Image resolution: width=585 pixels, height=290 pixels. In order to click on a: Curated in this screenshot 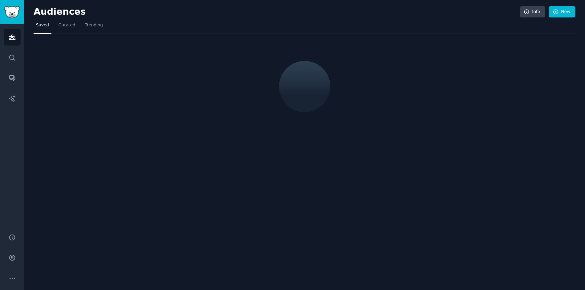, I will do `click(67, 27)`.